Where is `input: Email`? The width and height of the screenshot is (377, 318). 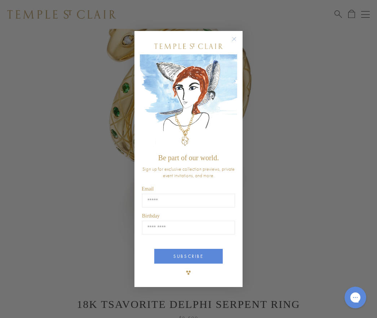
input: Email is located at coordinates (188, 201).